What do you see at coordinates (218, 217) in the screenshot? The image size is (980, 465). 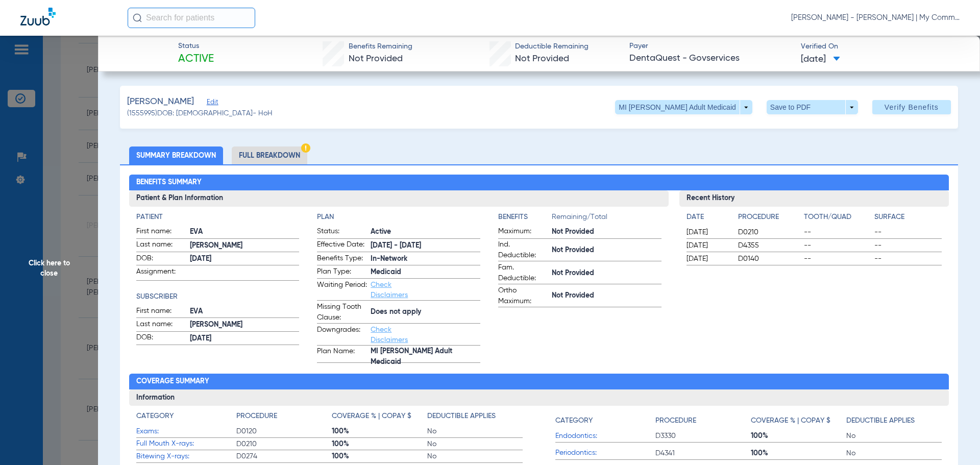 I see `h4: Patient` at bounding box center [218, 217].